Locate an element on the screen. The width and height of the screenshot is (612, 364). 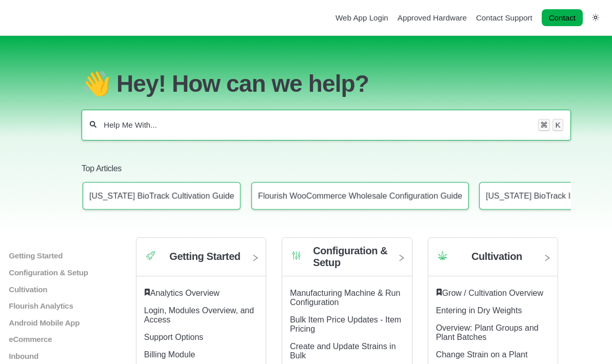
a: Create and Update Strains in Bulk article is located at coordinates (343, 350).